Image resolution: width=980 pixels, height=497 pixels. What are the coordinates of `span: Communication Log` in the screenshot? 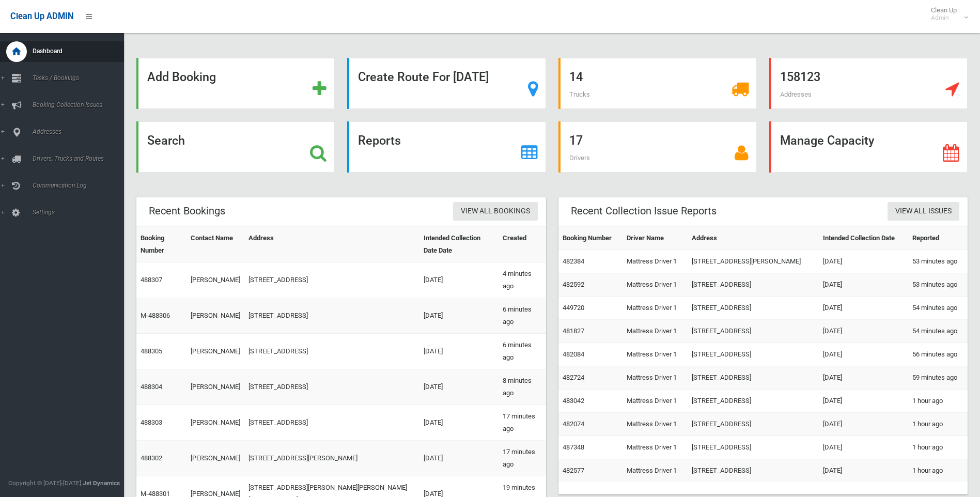 It's located at (80, 185).